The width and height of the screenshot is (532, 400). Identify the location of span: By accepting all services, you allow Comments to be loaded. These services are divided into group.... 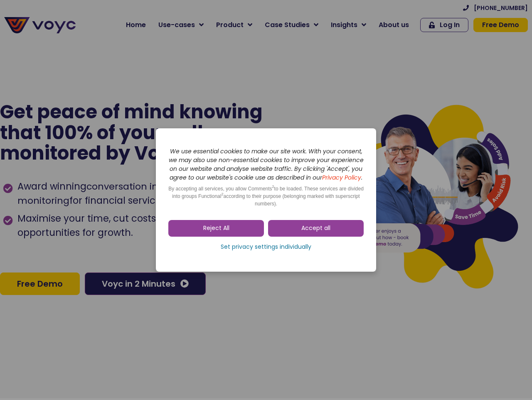
(266, 196).